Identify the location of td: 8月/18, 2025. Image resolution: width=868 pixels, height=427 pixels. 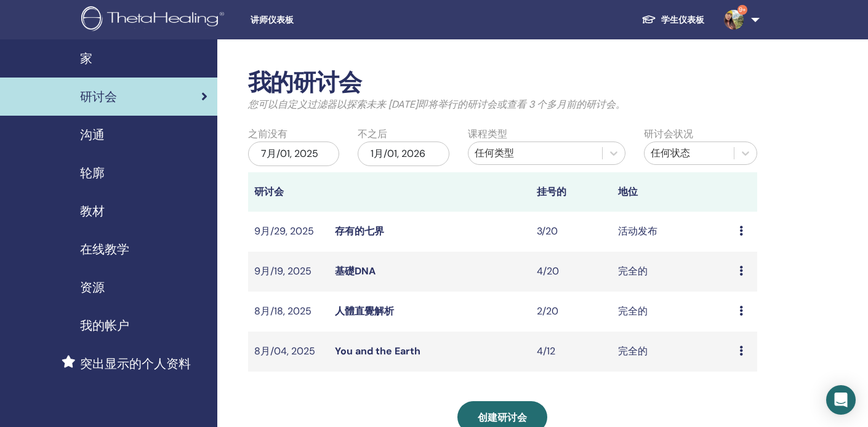
(288, 312).